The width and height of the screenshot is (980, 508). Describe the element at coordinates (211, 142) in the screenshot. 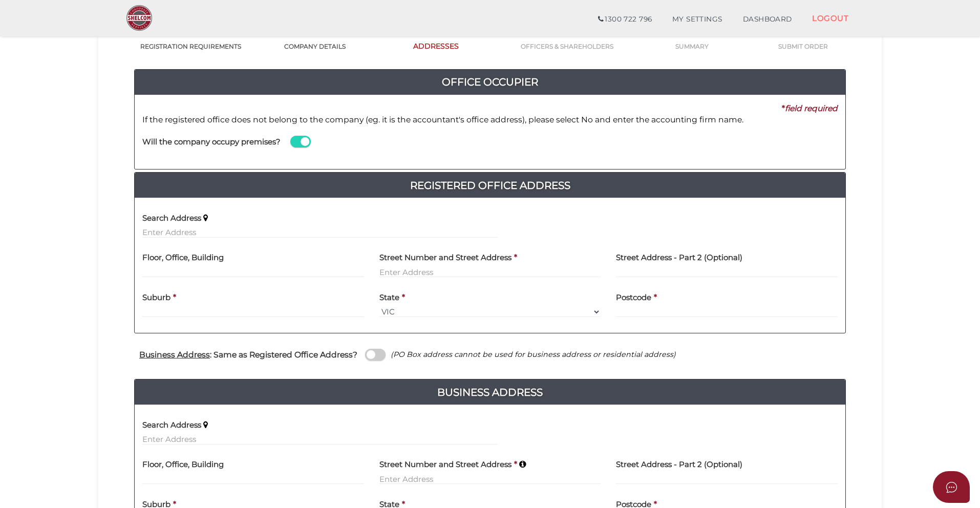

I see `h4: Will the company occupy premises?` at that location.